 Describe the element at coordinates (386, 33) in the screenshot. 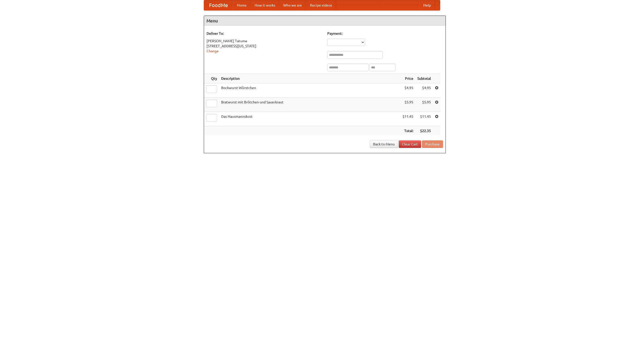

I see `h5: Payment:` at that location.